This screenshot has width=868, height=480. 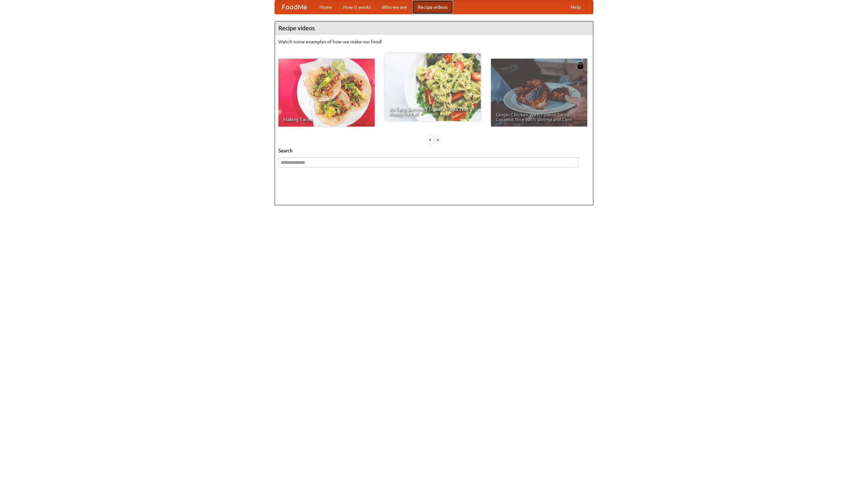 I want to click on p: Watch some examples of how we make our food!, so click(x=434, y=42).